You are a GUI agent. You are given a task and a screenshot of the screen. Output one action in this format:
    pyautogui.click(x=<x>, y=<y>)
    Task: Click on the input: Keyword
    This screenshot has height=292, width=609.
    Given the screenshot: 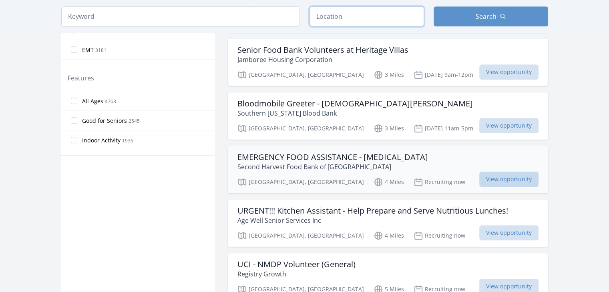 What is the action you would take?
    pyautogui.click(x=181, y=16)
    